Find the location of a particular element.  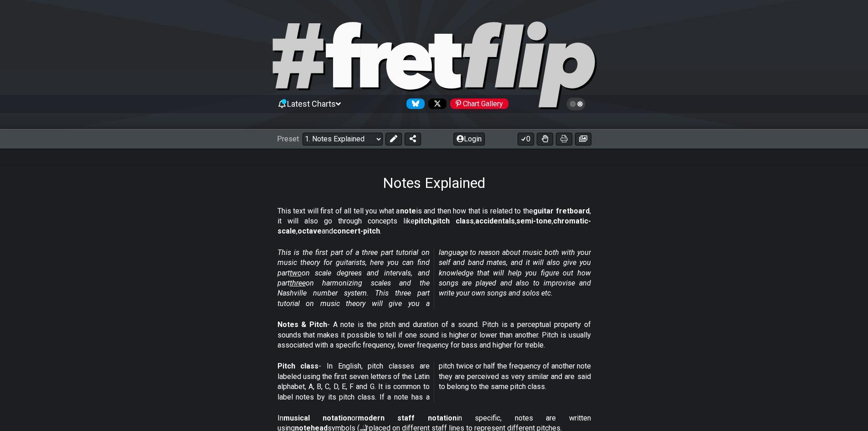

button: Toggle Dexterity for all fretkits is located at coordinates (545, 139).